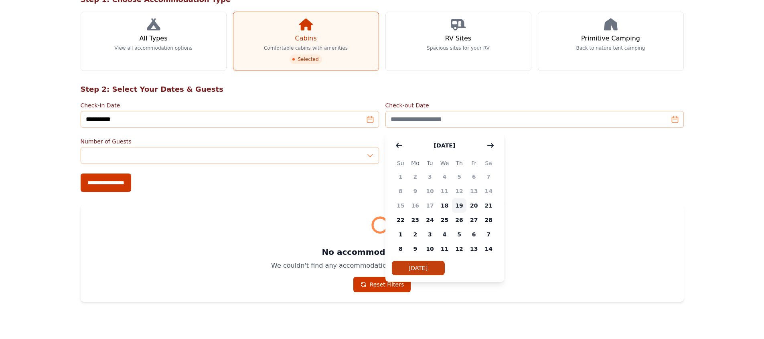  I want to click on span: We, so click(444, 163).